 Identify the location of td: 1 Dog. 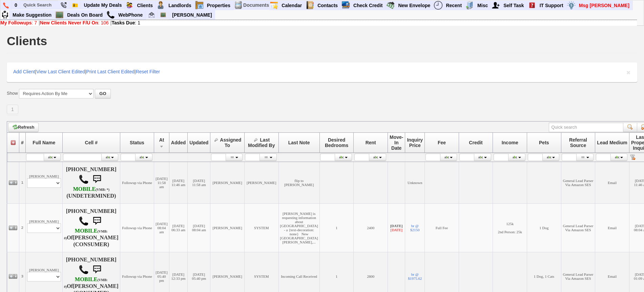
(544, 228).